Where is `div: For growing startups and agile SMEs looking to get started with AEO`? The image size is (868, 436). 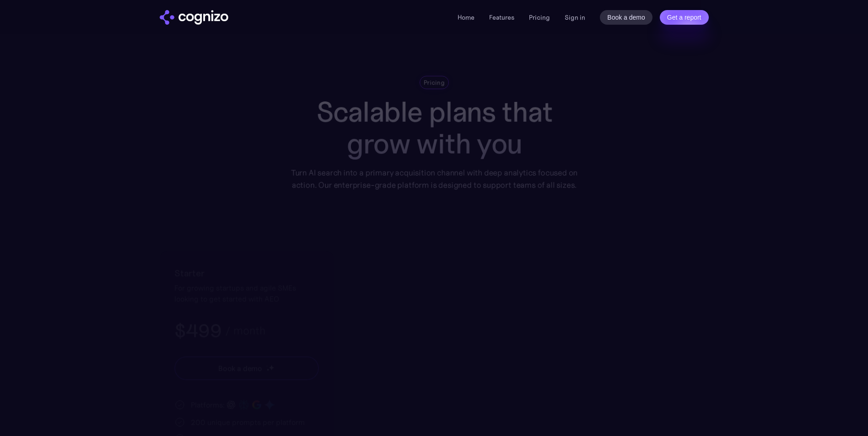 div: For growing startups and agile SMEs looking to get started with AEO is located at coordinates (246, 294).